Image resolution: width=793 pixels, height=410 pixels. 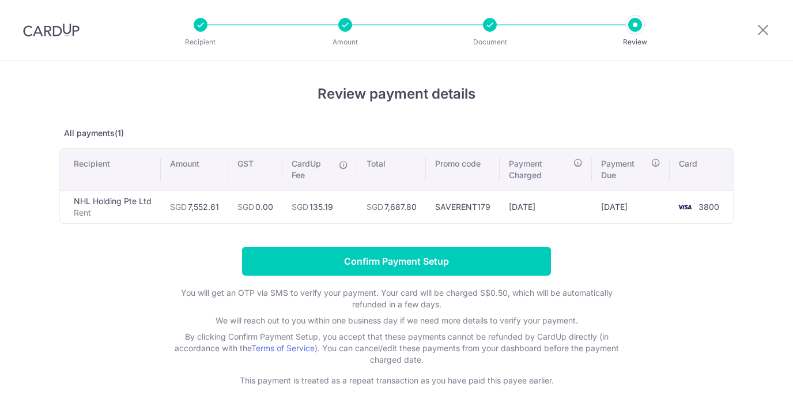 I want to click on td: 7,552.61, so click(x=194, y=206).